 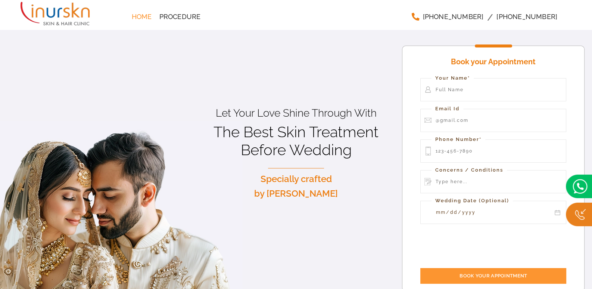 I want to click on input: Full Name, so click(x=494, y=90).